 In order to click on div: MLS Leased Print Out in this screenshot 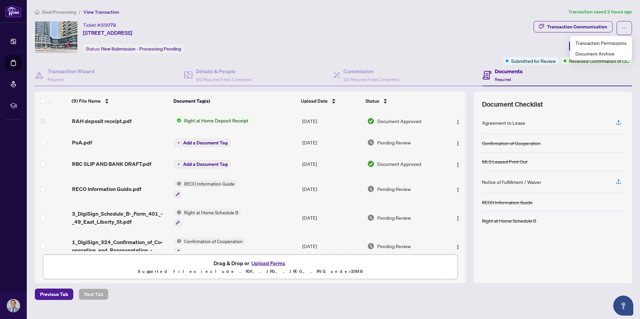, I will do `click(505, 162)`.